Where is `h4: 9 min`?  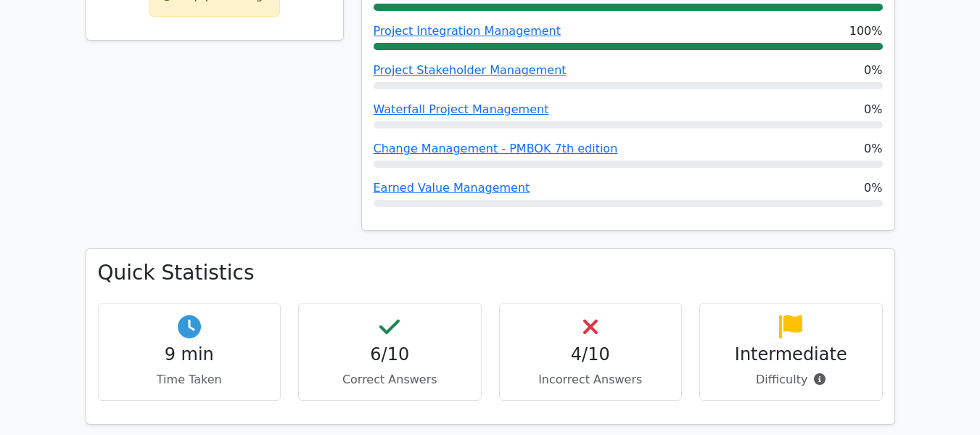 h4: 9 min is located at coordinates (190, 354).